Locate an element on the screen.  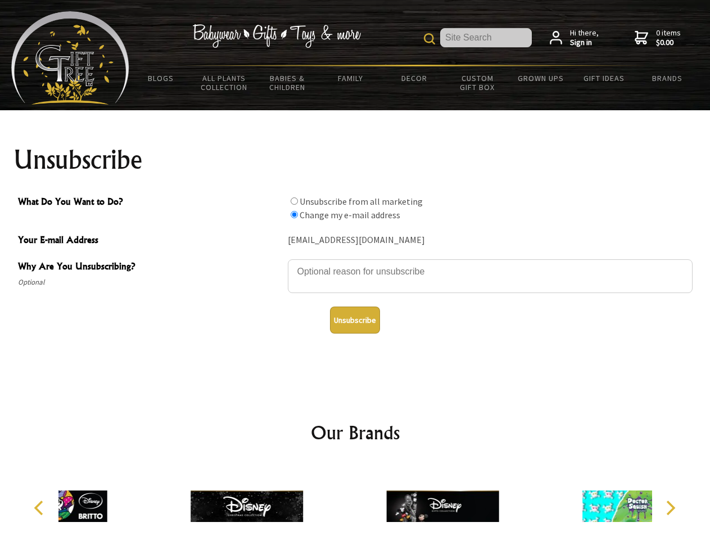
span: What Do You Want to Do? is located at coordinates (150, 202).